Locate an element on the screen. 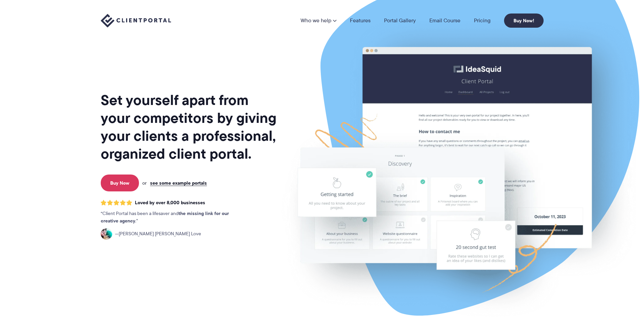 This screenshot has height=319, width=644. a: Buy Now! is located at coordinates (524, 21).